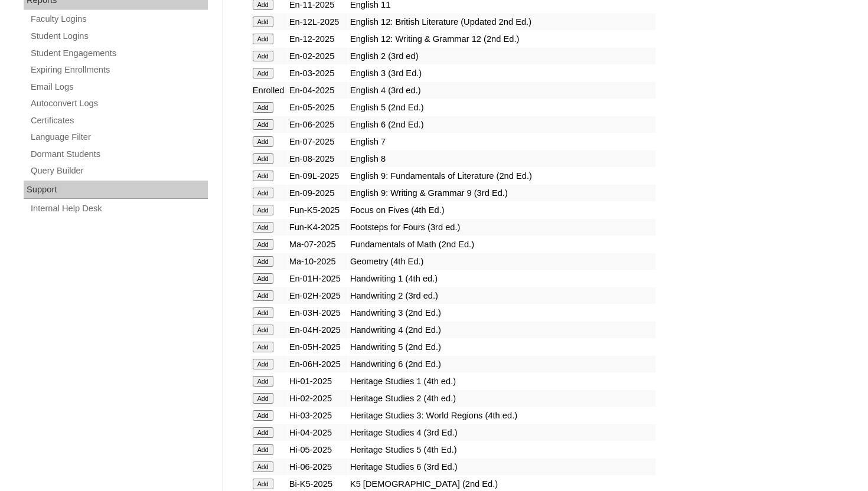 The image size is (868, 491). Describe the element at coordinates (502, 125) in the screenshot. I see `td: English 6 (2nd Ed.)` at that location.